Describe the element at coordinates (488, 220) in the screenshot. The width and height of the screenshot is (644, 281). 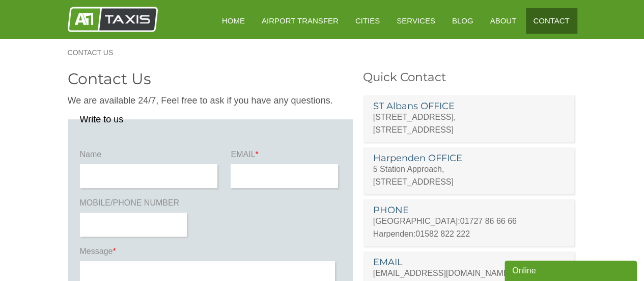
I see `a: 01727 86 66 66` at that location.